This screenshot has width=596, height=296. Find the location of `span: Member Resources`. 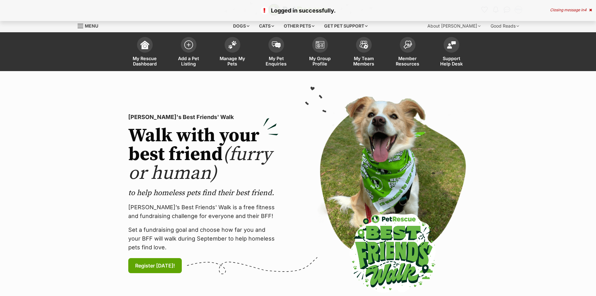

span: Member Resources is located at coordinates (408, 61).